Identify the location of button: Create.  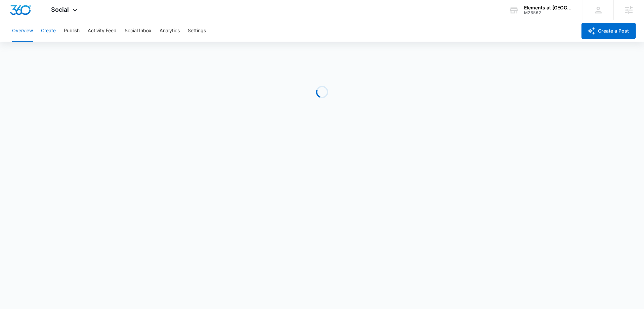
(49, 31).